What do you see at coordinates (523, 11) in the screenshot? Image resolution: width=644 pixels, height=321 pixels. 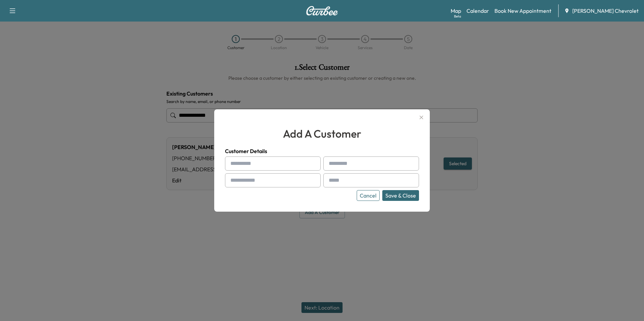 I see `a: Book New Appointment` at bounding box center [523, 11].